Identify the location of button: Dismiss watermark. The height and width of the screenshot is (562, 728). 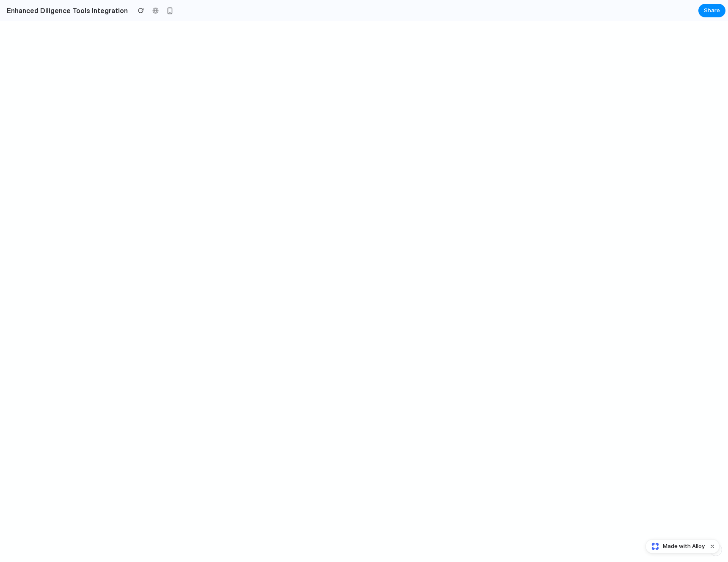
(713, 546).